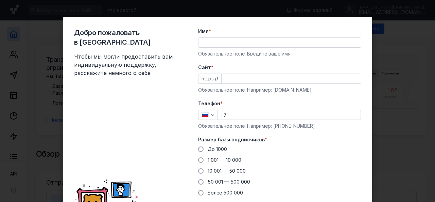 This screenshot has height=202, width=435. Describe the element at coordinates (224, 159) in the screenshot. I see `span: 1 001 — 10 000` at that location.